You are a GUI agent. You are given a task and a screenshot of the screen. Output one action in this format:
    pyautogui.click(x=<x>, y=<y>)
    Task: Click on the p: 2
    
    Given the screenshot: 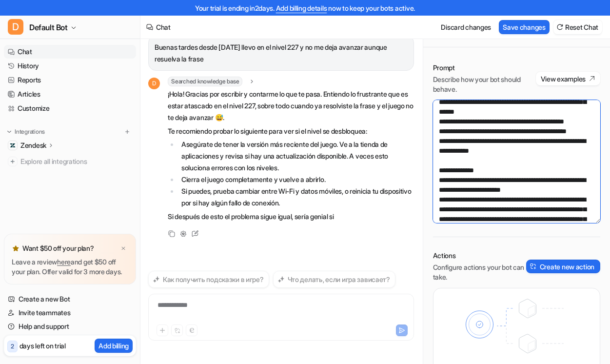 What is the action you would take?
    pyautogui.click(x=12, y=346)
    